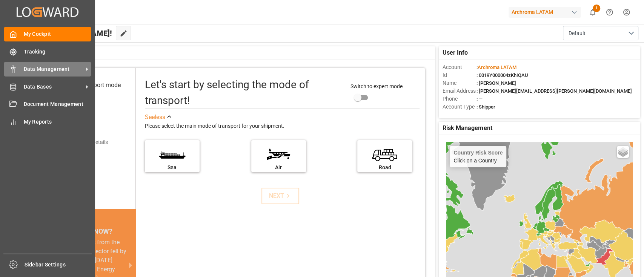 The image size is (644, 277). What do you see at coordinates (592, 12) in the screenshot?
I see `button: show 1 new notifications` at bounding box center [592, 12].